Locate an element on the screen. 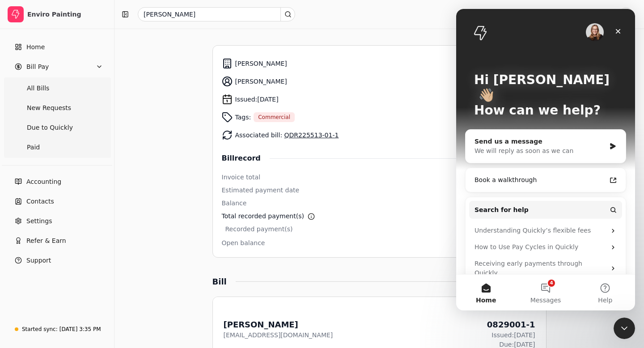 This screenshot has width=644, height=348. input: Search is located at coordinates (217, 14).